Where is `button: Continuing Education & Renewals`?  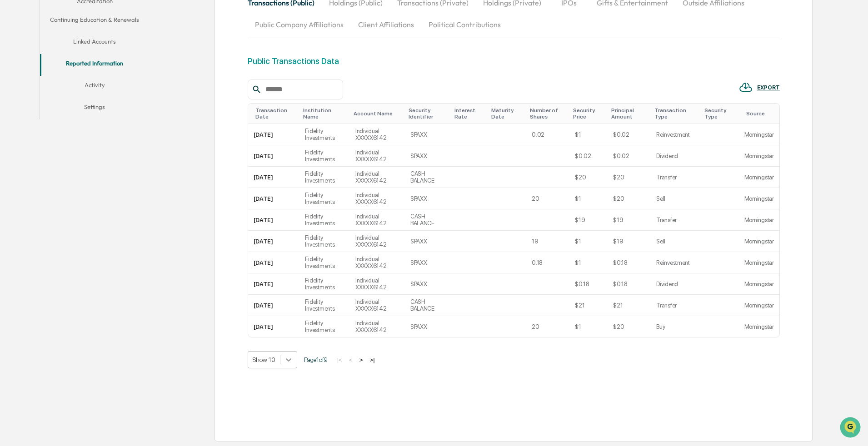 button: Continuing Education & Renewals is located at coordinates (95, 22).